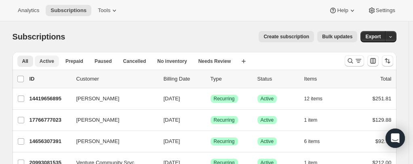 The width and height of the screenshot is (413, 164). I want to click on p: 14656307391, so click(50, 142).